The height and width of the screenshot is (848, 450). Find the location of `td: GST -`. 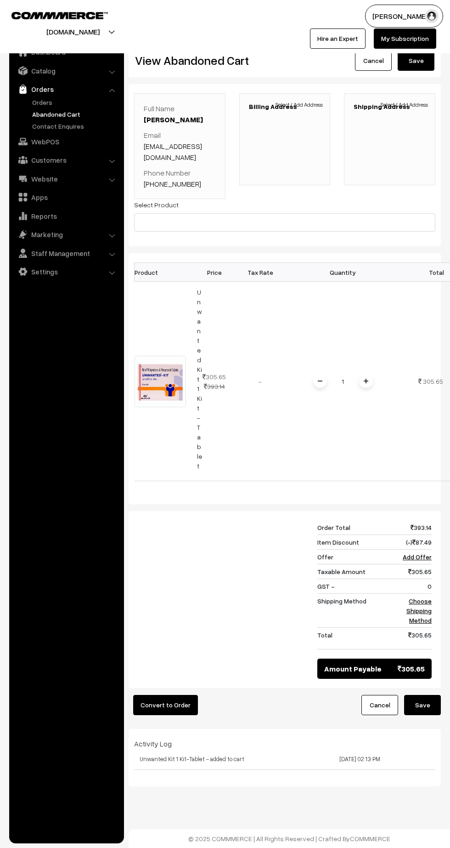

td: GST - is located at coordinates (356, 586).